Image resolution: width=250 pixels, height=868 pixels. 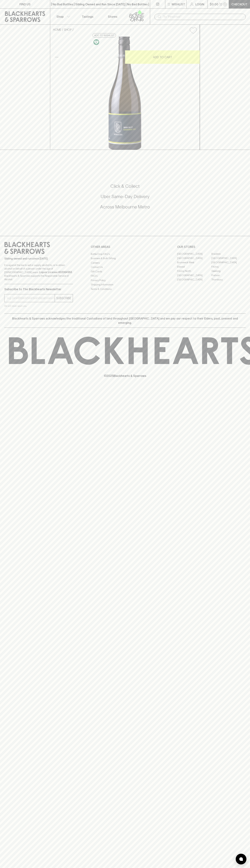 What do you see at coordinates (125, 196) in the screenshot?
I see `h5: Uber Same-Day Delivery` at bounding box center [125, 196].